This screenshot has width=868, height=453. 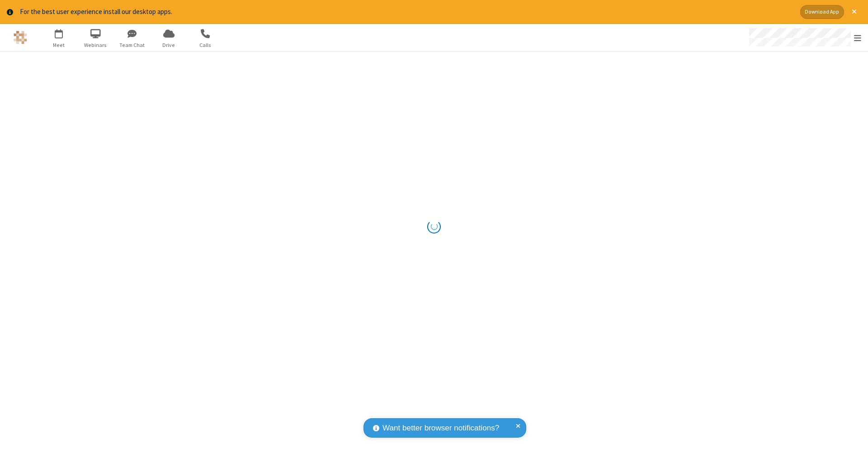 I want to click on button: Logo, so click(x=20, y=38).